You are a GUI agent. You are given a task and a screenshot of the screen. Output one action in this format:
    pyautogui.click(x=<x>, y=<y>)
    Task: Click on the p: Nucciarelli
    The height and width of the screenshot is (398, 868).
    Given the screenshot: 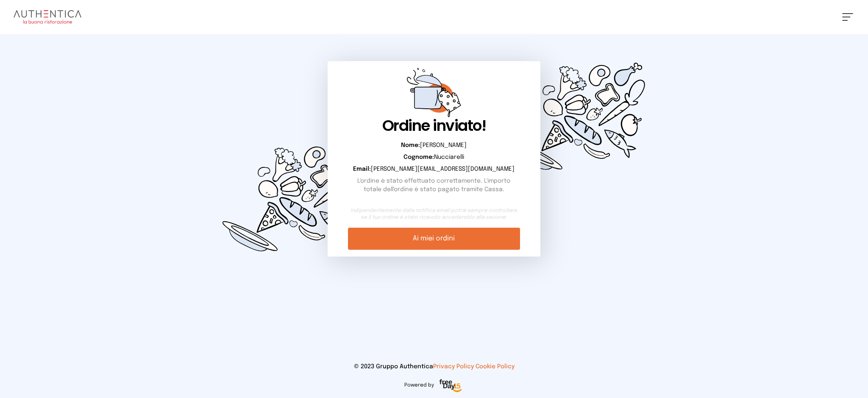 What is the action you would take?
    pyautogui.click(x=434, y=157)
    